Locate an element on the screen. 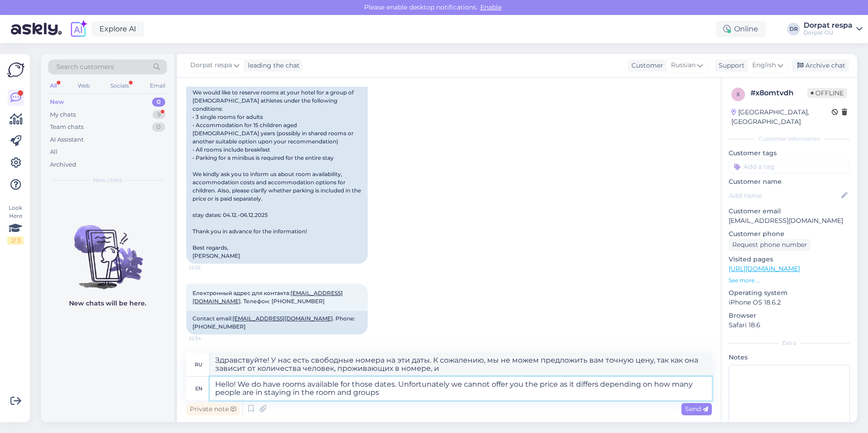  p: New chats will be here. is located at coordinates (108, 303).